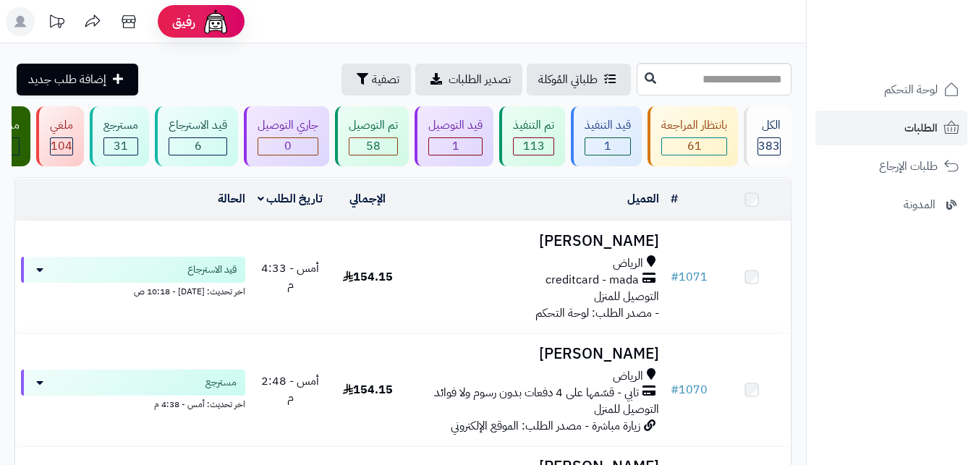 Image resolution: width=976 pixels, height=465 pixels. What do you see at coordinates (533, 125) in the screenshot?
I see `div: تم التنفيذ` at bounding box center [533, 125].